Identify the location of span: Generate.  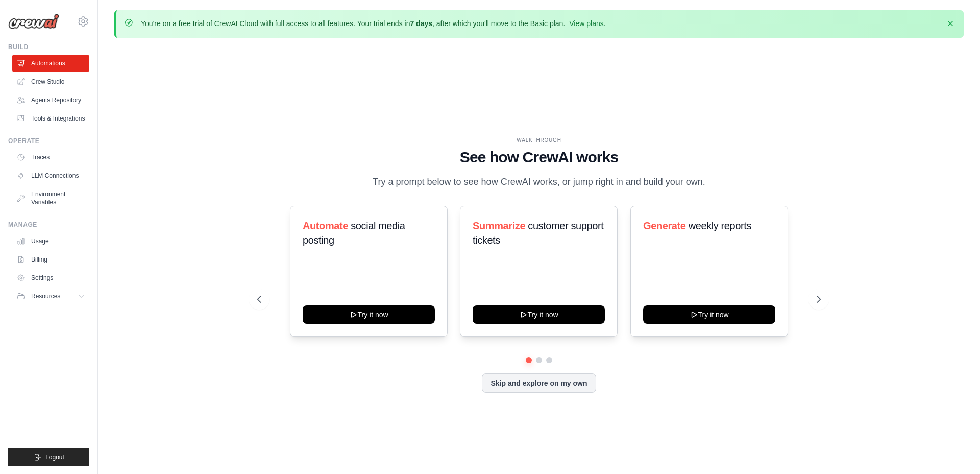
(665, 225).